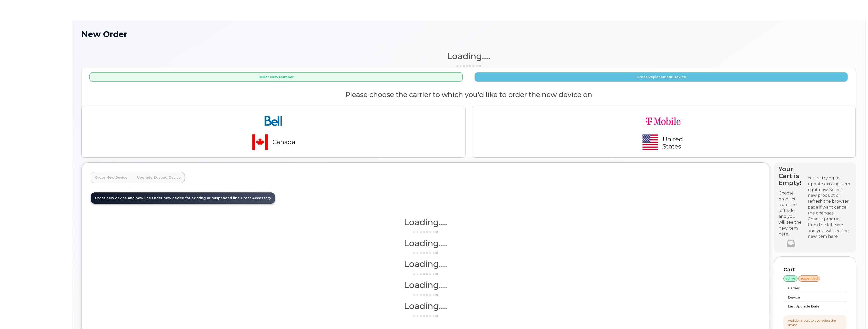  What do you see at coordinates (808, 279) in the screenshot?
I see `div: suspended` at bounding box center [808, 279].